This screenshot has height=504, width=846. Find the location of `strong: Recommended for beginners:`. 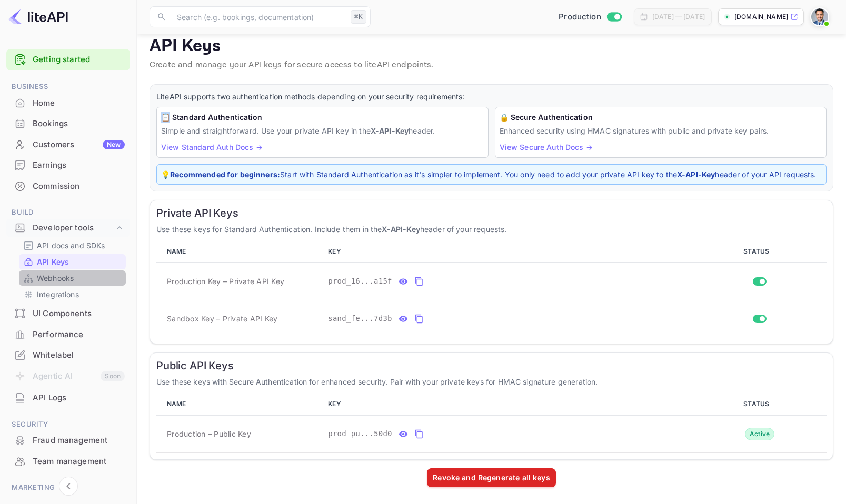

strong: Recommended for beginners: is located at coordinates (225, 175).